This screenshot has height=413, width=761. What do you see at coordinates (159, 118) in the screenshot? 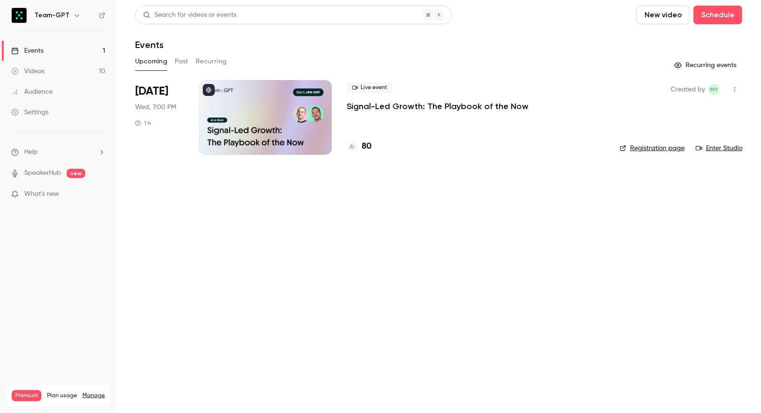
I see `div: Oct 1 Wed, 9:00 PM (Europe/Sofia)` at bounding box center [159, 118].